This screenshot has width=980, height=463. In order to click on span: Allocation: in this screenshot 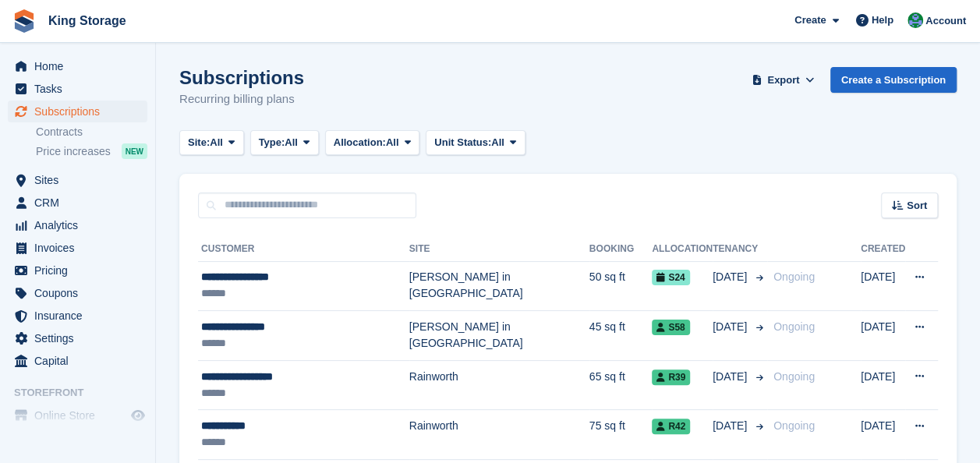, I will do `click(359, 143)`.